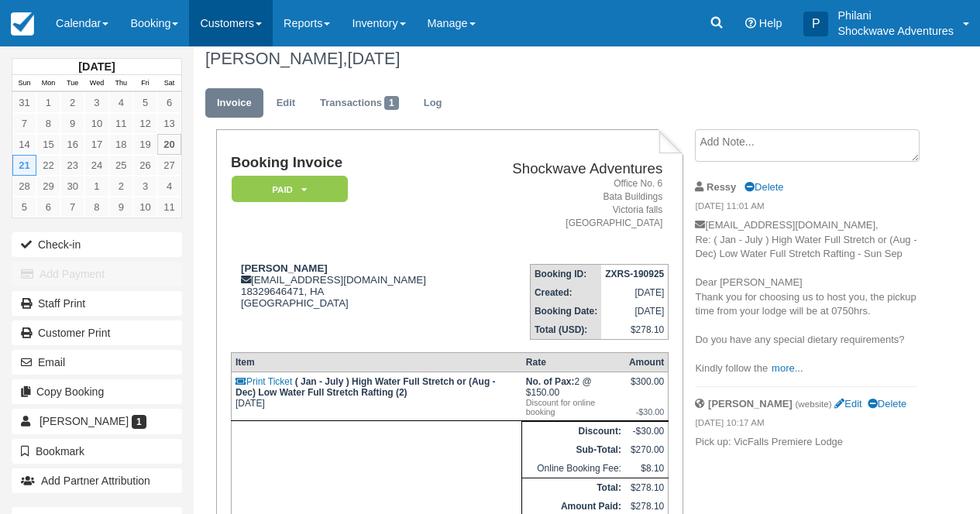  Describe the element at coordinates (145, 144) in the screenshot. I see `a: 19` at that location.